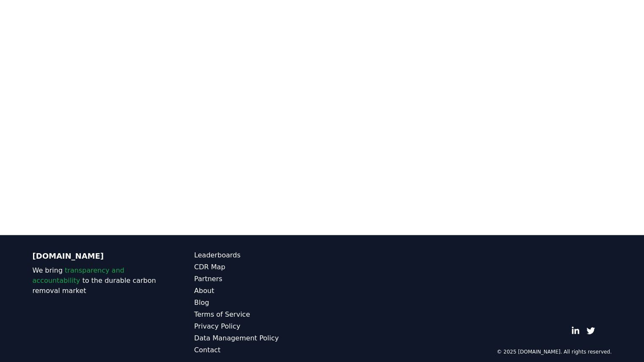 This screenshot has height=362, width=644. What do you see at coordinates (258, 338) in the screenshot?
I see `a: Data Management Policy` at bounding box center [258, 338].